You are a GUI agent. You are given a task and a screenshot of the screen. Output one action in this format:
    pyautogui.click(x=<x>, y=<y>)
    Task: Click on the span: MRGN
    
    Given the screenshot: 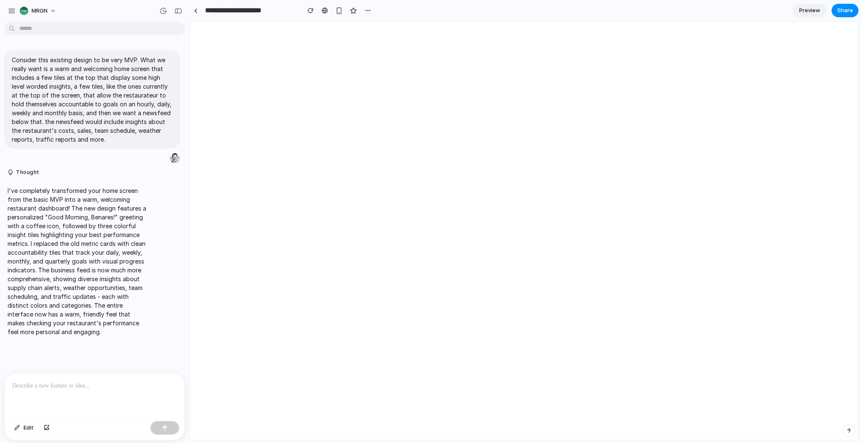 What is the action you would take?
    pyautogui.click(x=40, y=11)
    